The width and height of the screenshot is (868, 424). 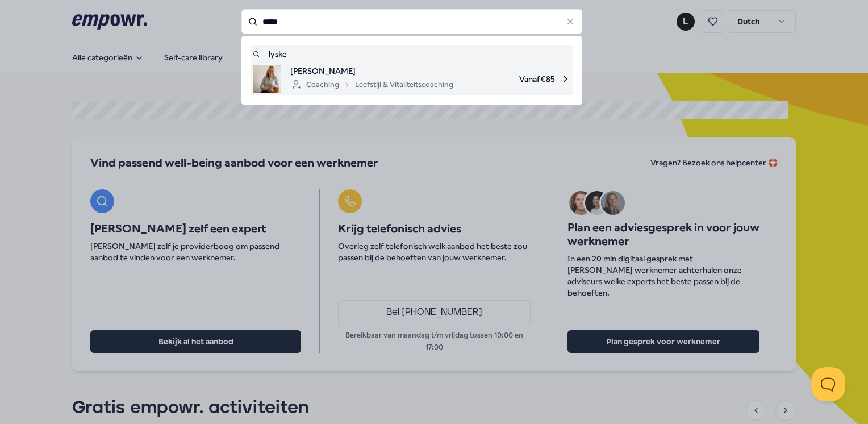 What do you see at coordinates (267, 79) in the screenshot?
I see `img: product image` at bounding box center [267, 79].